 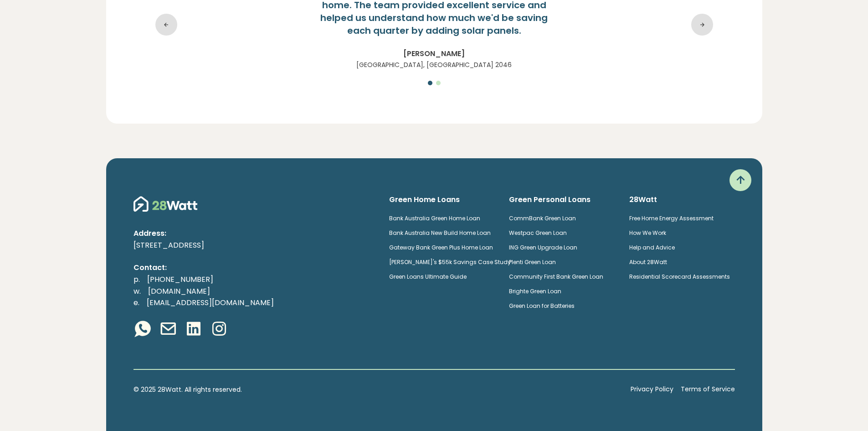 What do you see at coordinates (428, 276) in the screenshot?
I see `a: Green Loans Ultimate Guide` at bounding box center [428, 276].